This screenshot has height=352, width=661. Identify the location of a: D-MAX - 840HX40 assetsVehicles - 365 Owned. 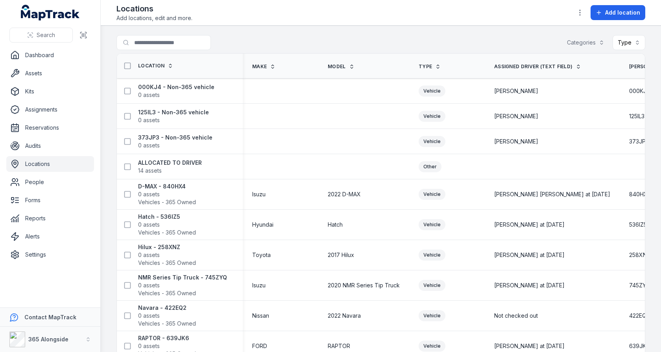
(167, 194).